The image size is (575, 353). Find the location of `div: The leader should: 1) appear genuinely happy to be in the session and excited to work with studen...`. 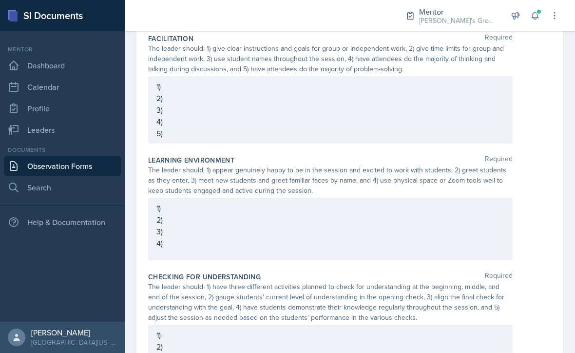

div: The leader should: 1) appear genuinely happy to be in the session and excited to work with studen... is located at coordinates (331, 180).